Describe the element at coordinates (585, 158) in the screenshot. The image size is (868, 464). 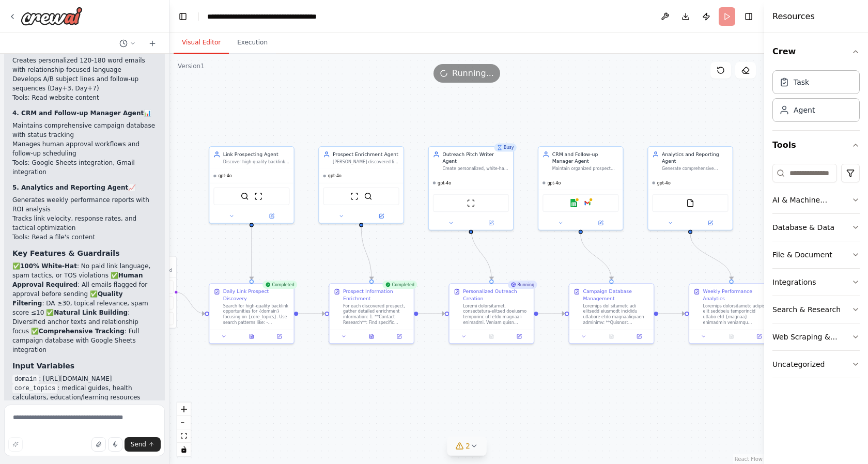
I see `div: CRM and Follow-up Manager Agent` at that location.